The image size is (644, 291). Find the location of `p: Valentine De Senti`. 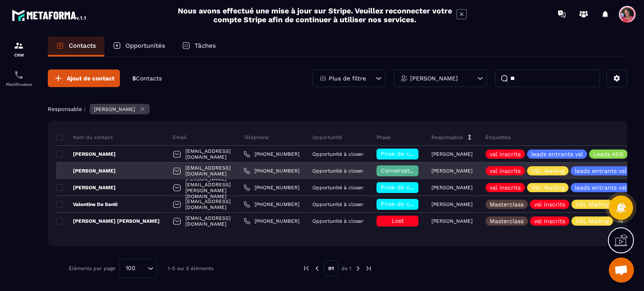

p: Valentine De Senti is located at coordinates (87, 205).